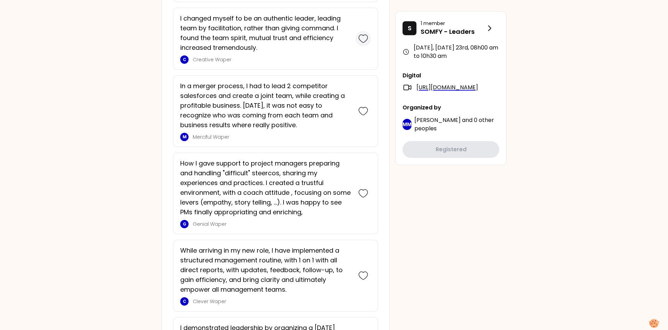 The image size is (668, 330). I want to click on p: and, so click(457, 124).